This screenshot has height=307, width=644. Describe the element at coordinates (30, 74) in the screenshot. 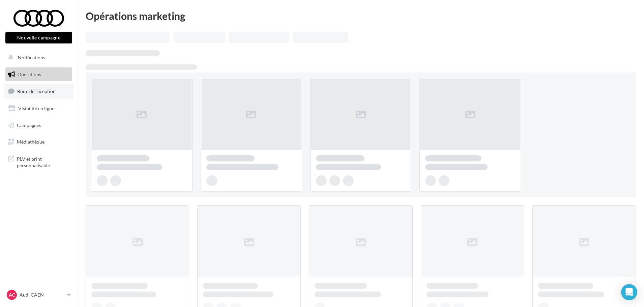

I see `span: Opérations` at that location.